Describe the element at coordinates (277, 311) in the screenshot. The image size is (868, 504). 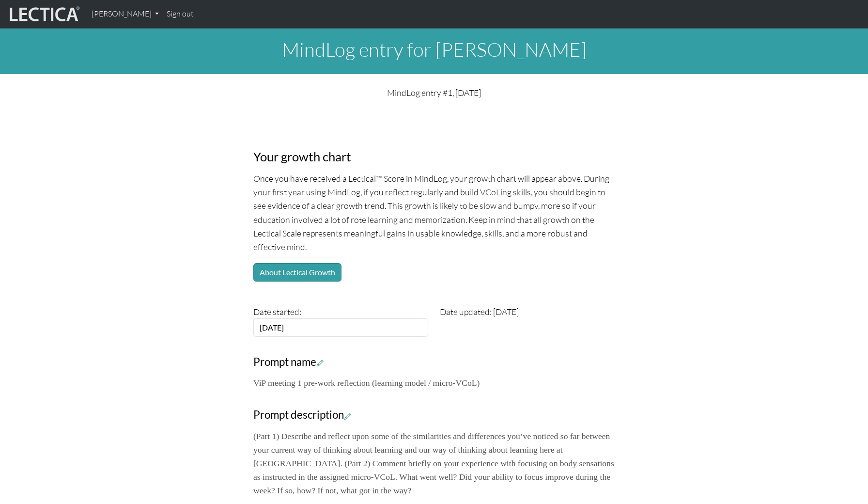
I see `label: Date started:` at that location.